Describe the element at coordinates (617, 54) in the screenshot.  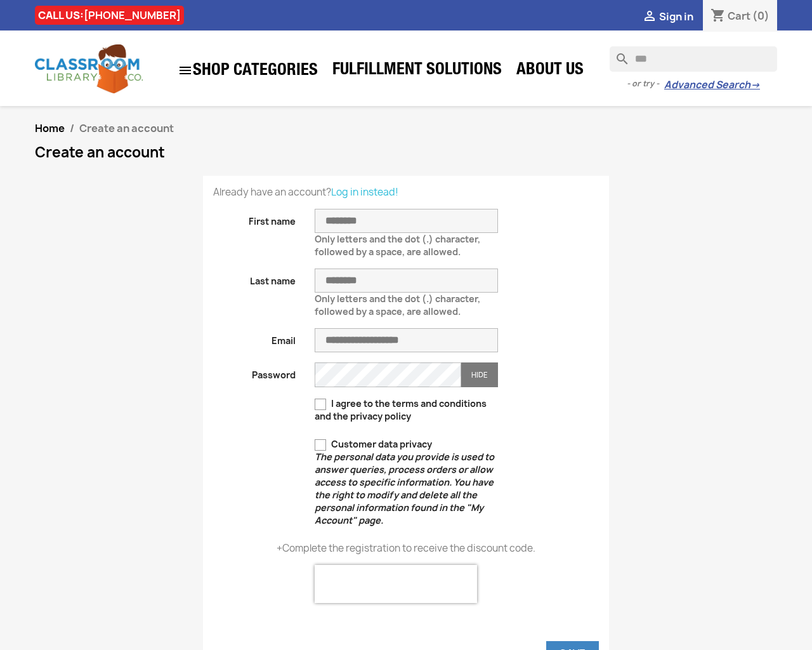
I see `i: search` at that location.